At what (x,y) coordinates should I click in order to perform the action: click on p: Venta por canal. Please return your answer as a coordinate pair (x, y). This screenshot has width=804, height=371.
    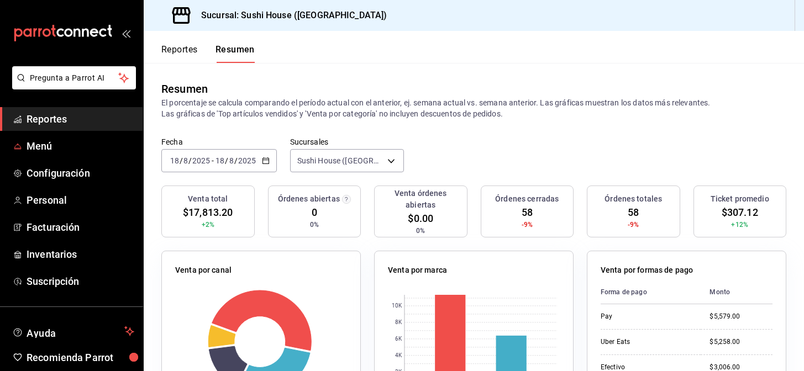
    Looking at the image, I should click on (203, 270).